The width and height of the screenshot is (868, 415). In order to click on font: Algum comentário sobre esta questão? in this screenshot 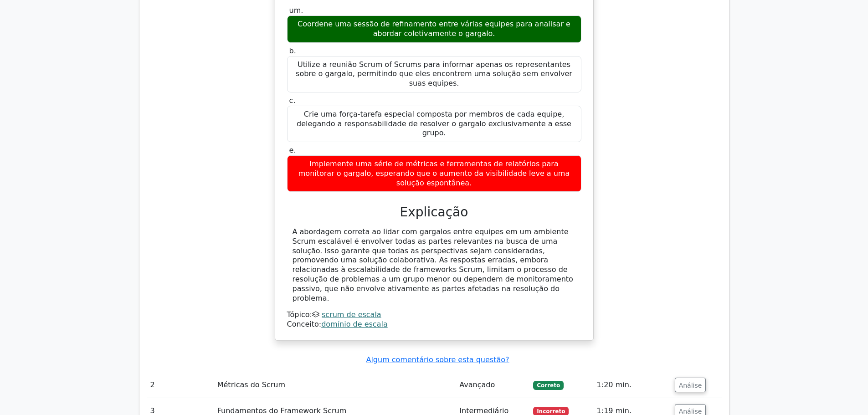, I will do `click(438, 359)`.